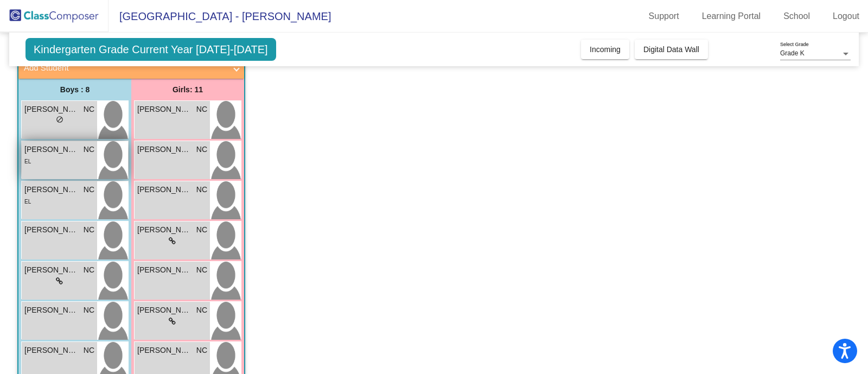 The width and height of the screenshot is (868, 374). I want to click on a: Learning Portal, so click(731, 16).